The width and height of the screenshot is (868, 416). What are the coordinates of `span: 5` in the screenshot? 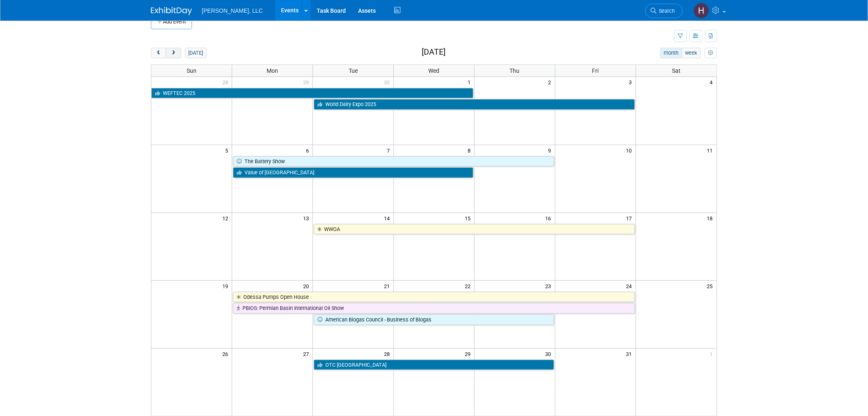 It's located at (228, 150).